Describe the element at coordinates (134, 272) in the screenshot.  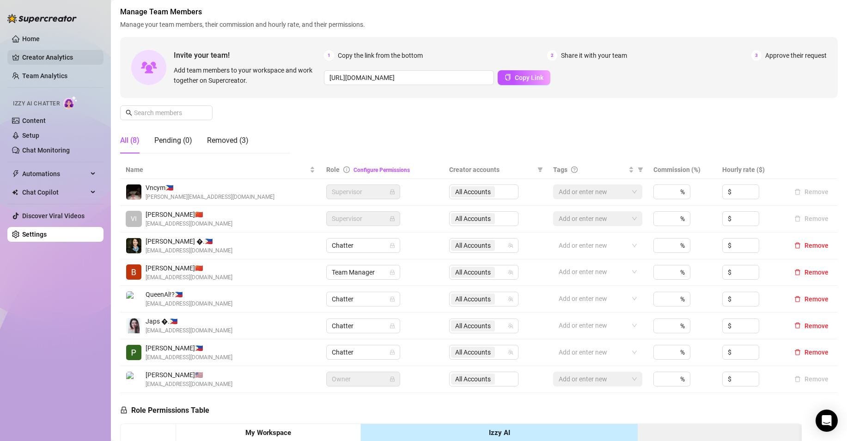
I see `img: Barney Barneys` at that location.